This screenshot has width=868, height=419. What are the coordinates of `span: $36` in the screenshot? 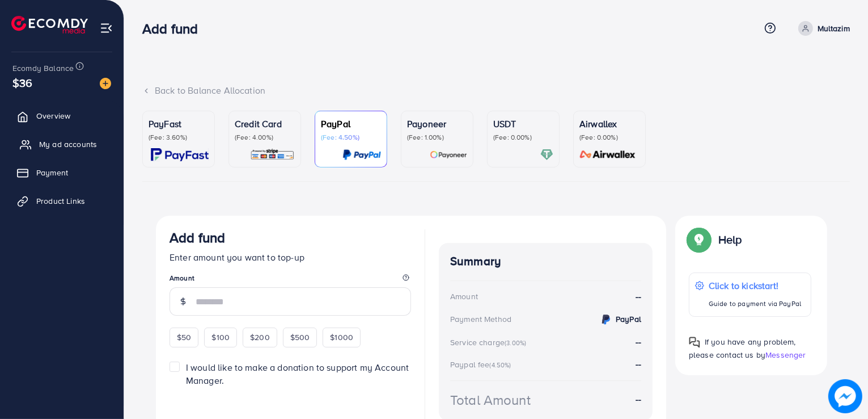 It's located at (22, 82).